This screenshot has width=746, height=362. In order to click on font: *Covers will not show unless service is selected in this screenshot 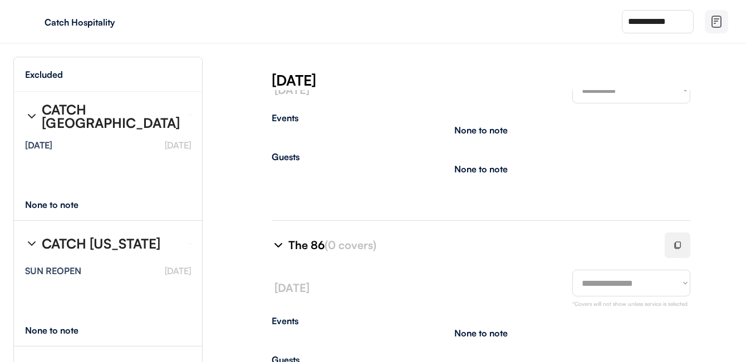, I will do `click(630, 304)`.